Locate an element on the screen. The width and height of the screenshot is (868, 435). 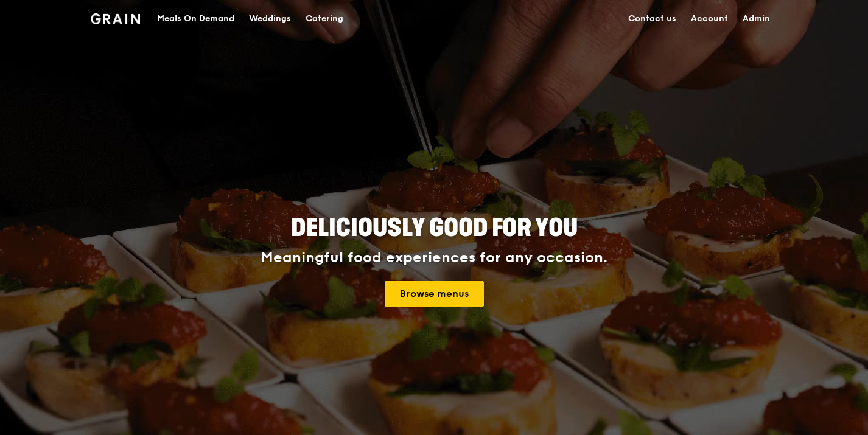
div: Meaningful food experiences for any occasion. is located at coordinates (434, 258).